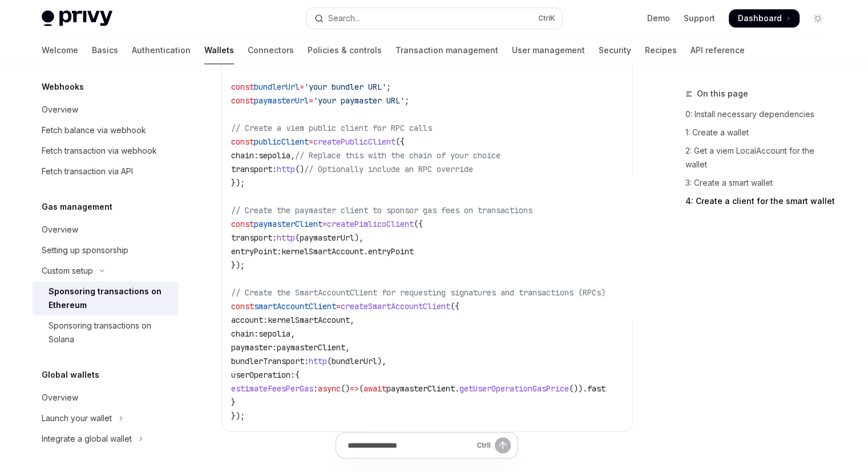  What do you see at coordinates (503, 445) in the screenshot?
I see `button: Send message` at bounding box center [503, 445].